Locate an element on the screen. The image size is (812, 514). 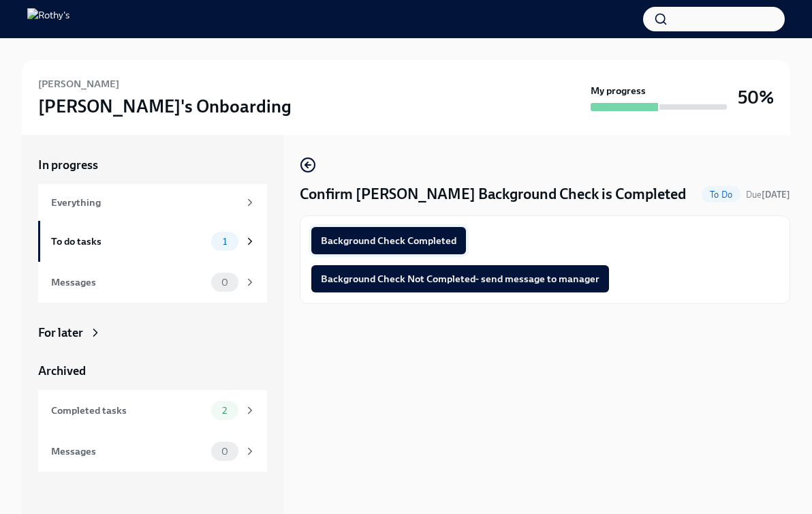
div: Everything is located at coordinates (144, 202).